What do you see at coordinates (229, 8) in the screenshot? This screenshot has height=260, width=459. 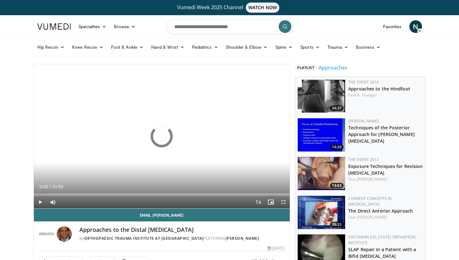 I see `a: Vumedi Week 2025 ChannelWATCH NOW` at bounding box center [229, 8].